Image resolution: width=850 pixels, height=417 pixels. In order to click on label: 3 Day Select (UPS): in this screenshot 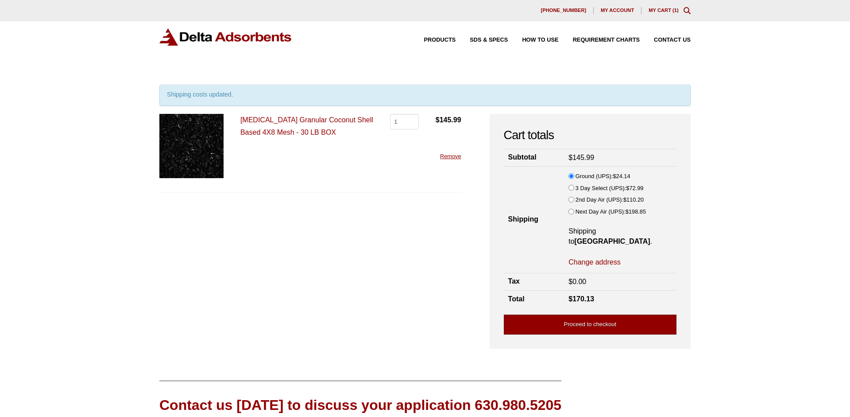, I will do `click(610, 188)`.